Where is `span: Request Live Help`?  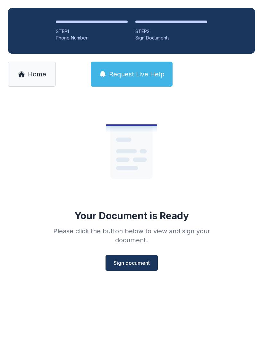 span: Request Live Help is located at coordinates (137, 74).